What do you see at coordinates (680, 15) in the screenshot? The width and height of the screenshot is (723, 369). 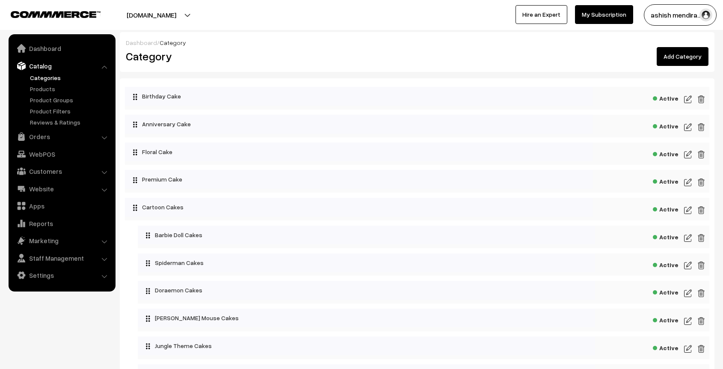 I see `button: ashish mendira…` at bounding box center [680, 15].